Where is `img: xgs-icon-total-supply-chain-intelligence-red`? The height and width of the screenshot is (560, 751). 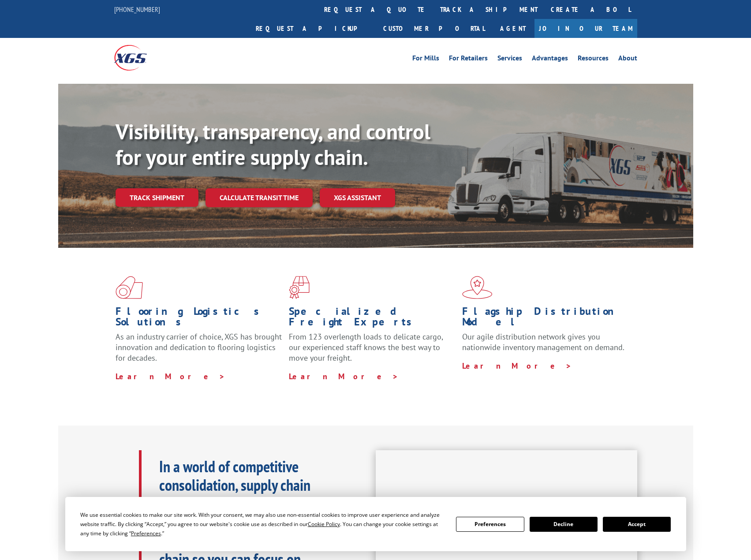
img: xgs-icon-total-supply-chain-intelligence-red is located at coordinates (129, 287).